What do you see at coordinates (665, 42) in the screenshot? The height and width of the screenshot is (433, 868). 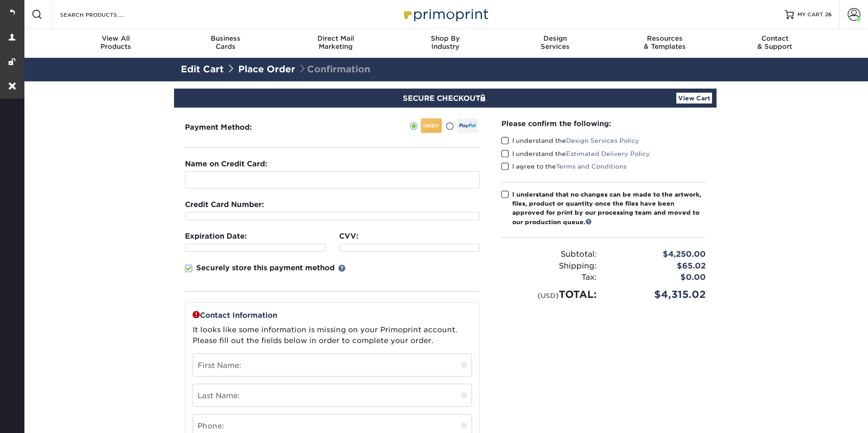 I see `div: & Templates` at bounding box center [665, 42].